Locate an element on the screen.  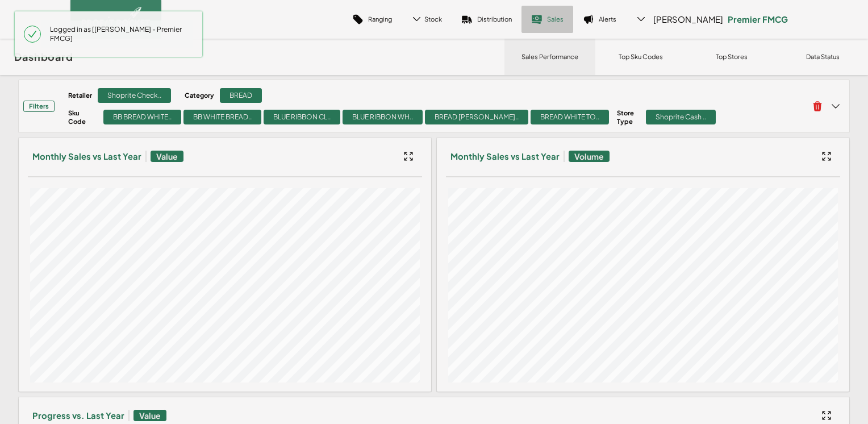
h4: Sku Code is located at coordinates (83, 117).